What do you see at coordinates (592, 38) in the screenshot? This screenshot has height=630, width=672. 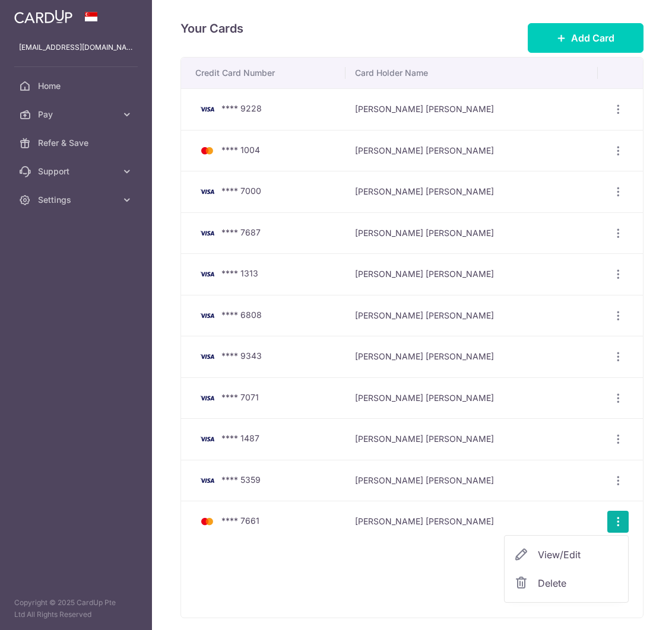 I see `span: Add Card` at bounding box center [592, 38].